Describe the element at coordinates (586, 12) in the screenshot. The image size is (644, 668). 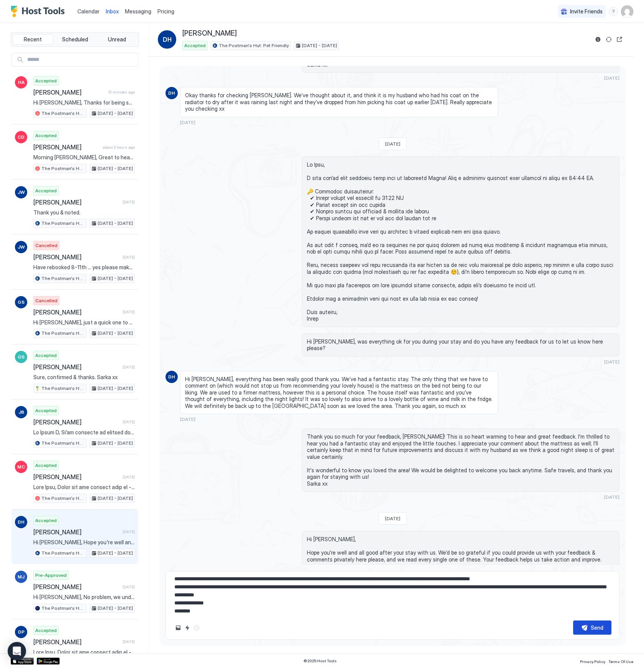
I see `span: Invite Friends` at that location.